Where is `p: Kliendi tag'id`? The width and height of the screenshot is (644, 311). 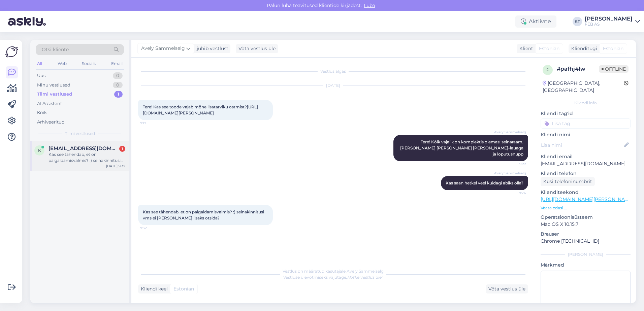
p: Kliendi tag'id is located at coordinates (586, 113).